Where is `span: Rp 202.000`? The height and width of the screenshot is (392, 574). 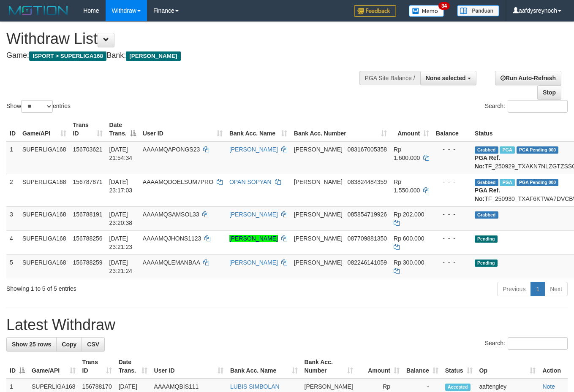
span: Rp 202.000 is located at coordinates (409, 215).